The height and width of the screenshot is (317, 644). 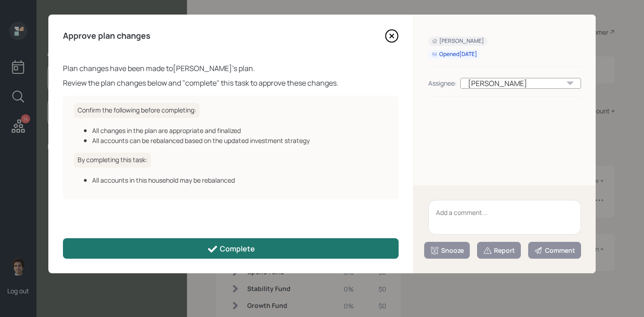 I want to click on div: Complete, so click(x=230, y=250).